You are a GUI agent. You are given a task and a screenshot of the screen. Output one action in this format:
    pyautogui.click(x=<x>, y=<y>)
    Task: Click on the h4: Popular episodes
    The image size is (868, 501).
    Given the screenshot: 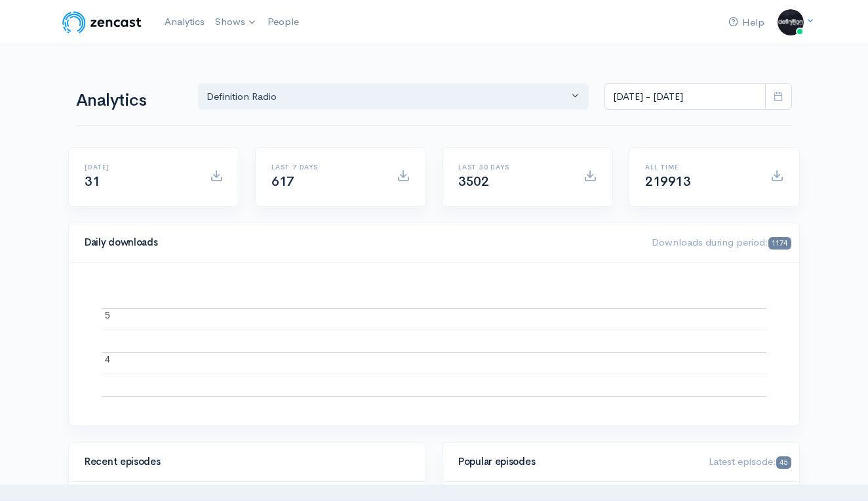 What is the action you would take?
    pyautogui.click(x=576, y=462)
    